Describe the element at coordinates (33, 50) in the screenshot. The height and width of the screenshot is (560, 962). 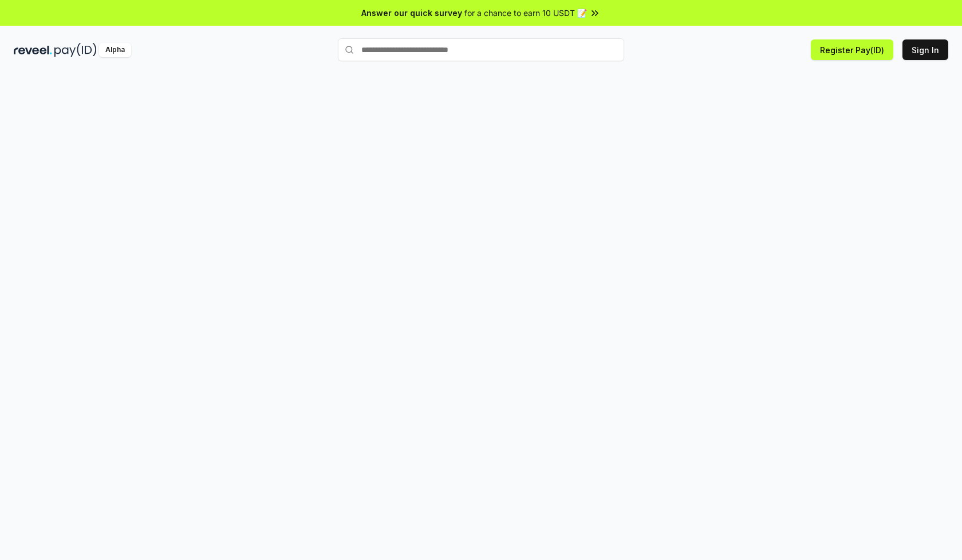
I see `img: reveel_dark` at that location.